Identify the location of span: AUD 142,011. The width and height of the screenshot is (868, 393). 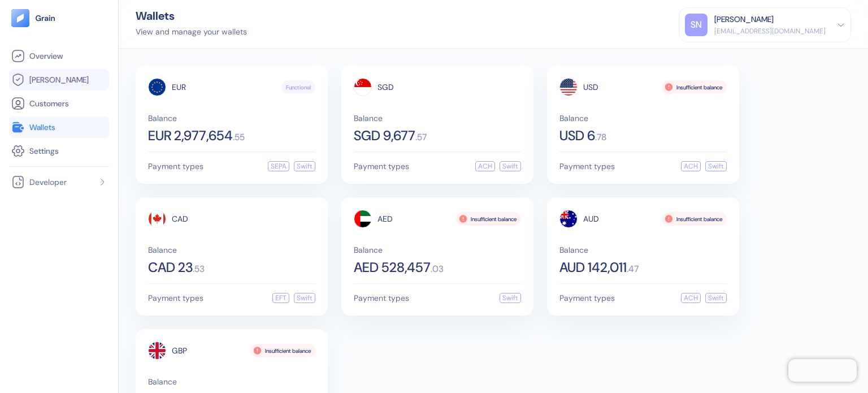
(593, 267).